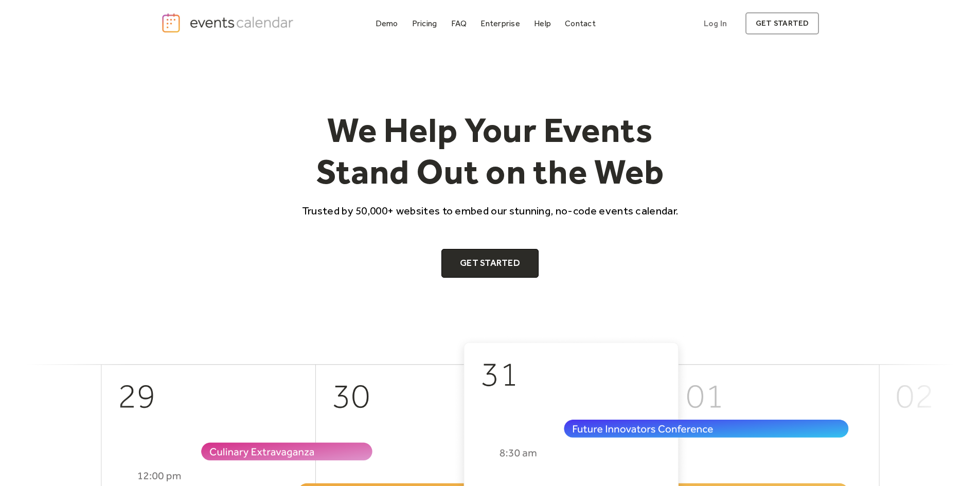 The width and height of the screenshot is (980, 486). I want to click on a: Contact, so click(580, 23).